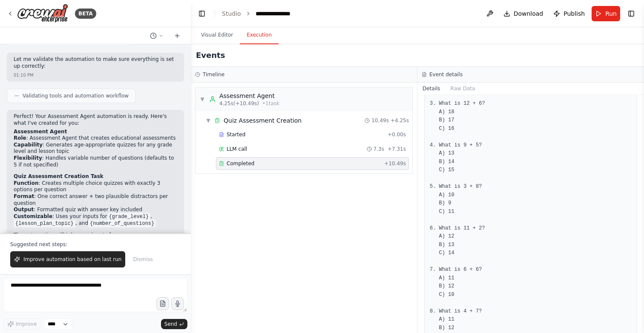  I want to click on span: 4.25s (+10.49s), so click(239, 103).